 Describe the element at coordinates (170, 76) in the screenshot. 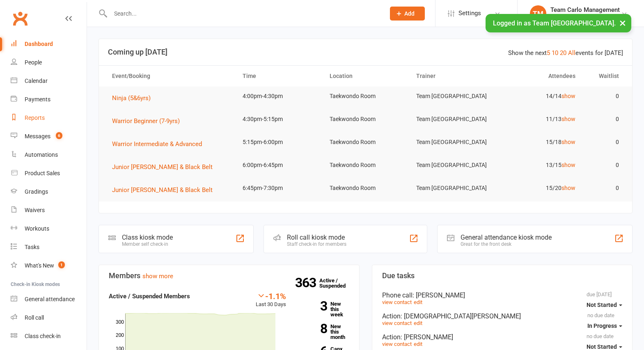

I see `th: Event/Booking` at that location.